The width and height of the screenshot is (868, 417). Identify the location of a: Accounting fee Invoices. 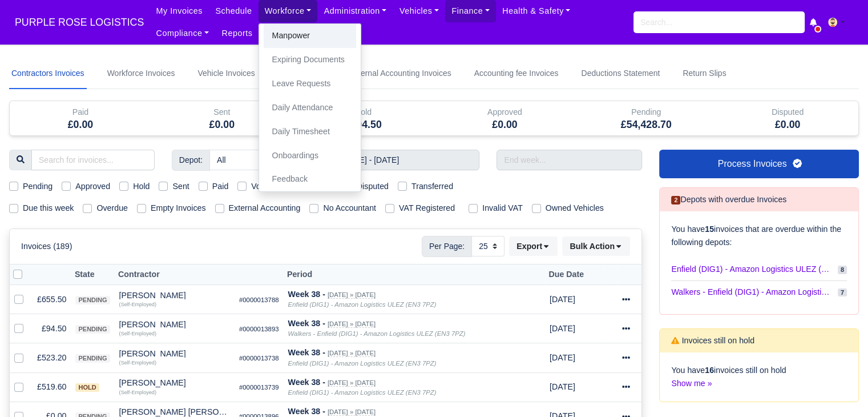
(516, 74).